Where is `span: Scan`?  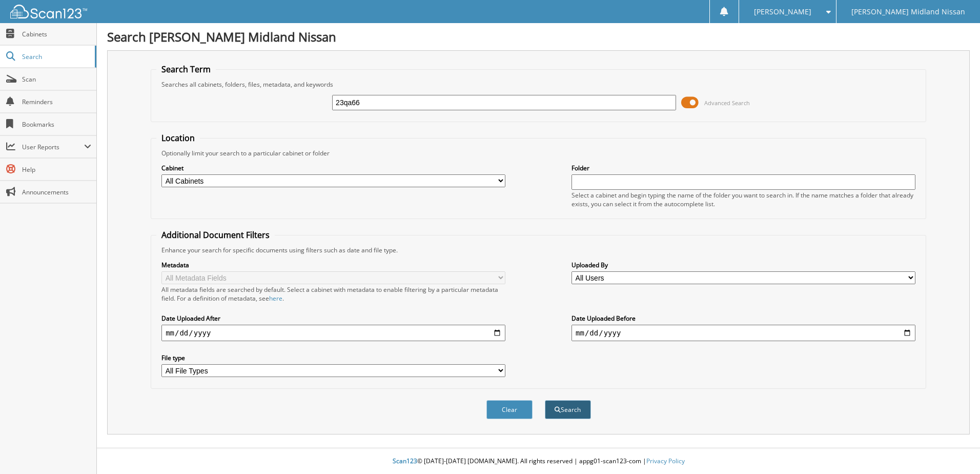 span: Scan is located at coordinates (56, 79).